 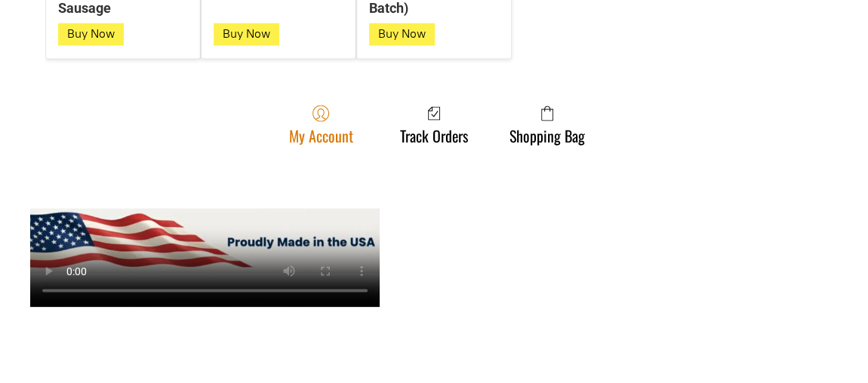 What do you see at coordinates (434, 124) in the screenshot?
I see `a: Track Orders` at bounding box center [434, 124].